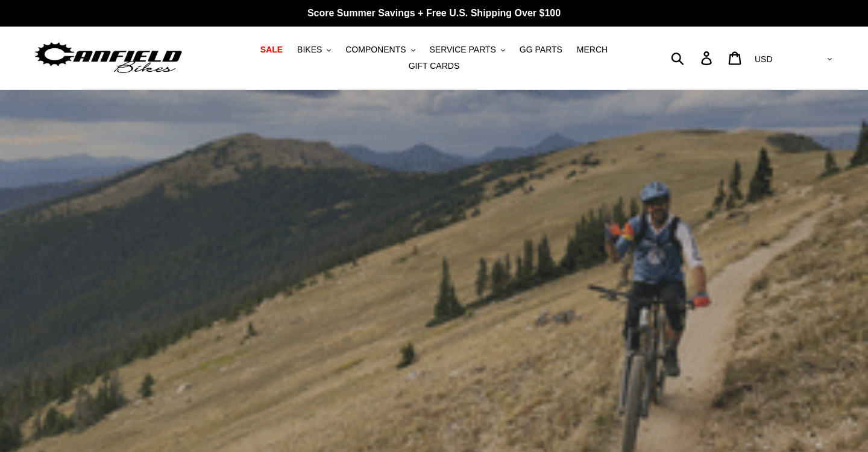 Image resolution: width=868 pixels, height=452 pixels. I want to click on span: BIKES, so click(309, 50).